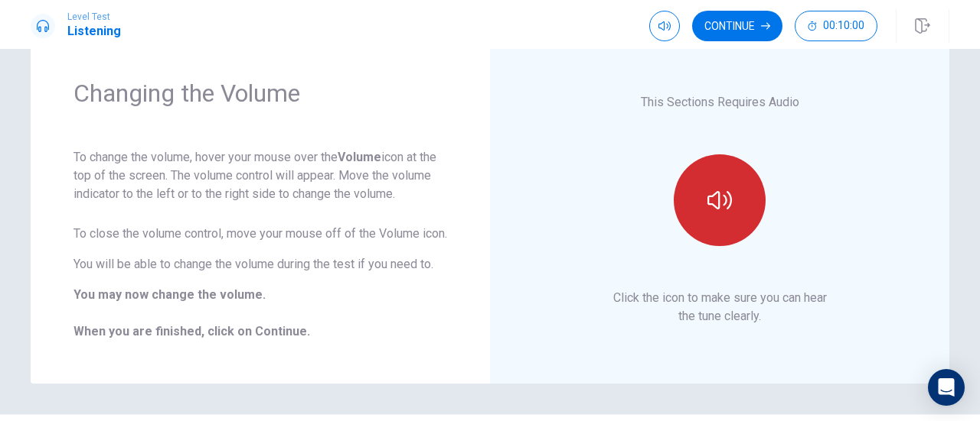 This screenshot has width=980, height=421. What do you see at coordinates (261, 234) in the screenshot?
I see `p: To close the volume control, move your mouse off of the Volume icon.` at bounding box center [261, 234].